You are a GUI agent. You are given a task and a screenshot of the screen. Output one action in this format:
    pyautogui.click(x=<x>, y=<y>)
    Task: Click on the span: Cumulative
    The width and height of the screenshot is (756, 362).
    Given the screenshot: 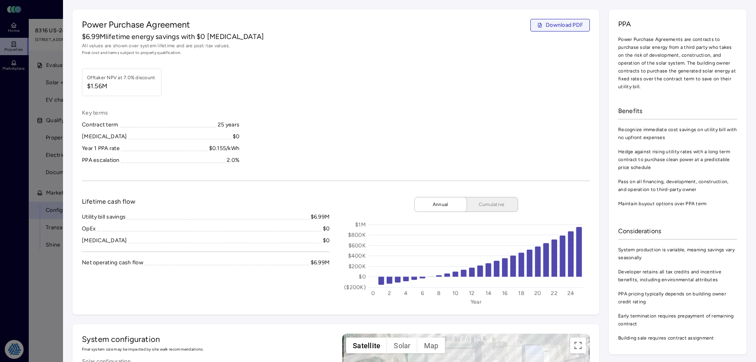 What is the action you would take?
    pyautogui.click(x=492, y=204)
    